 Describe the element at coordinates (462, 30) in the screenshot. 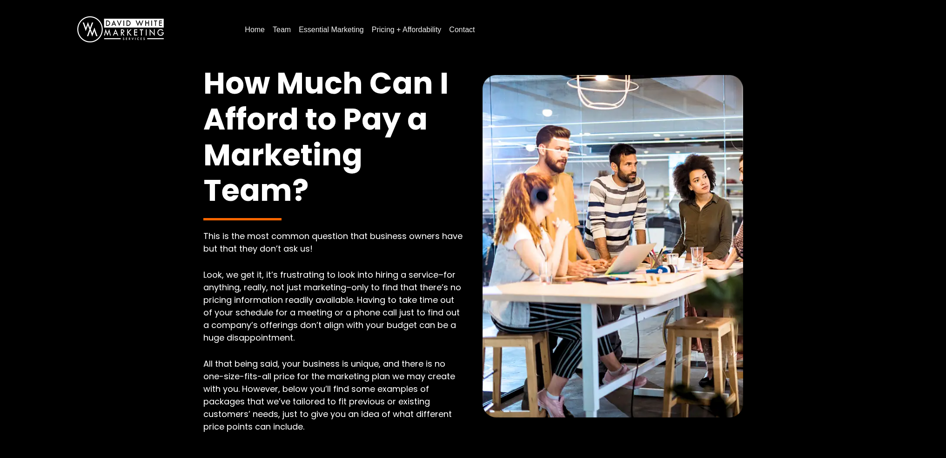

I see `a: Contact` at that location.